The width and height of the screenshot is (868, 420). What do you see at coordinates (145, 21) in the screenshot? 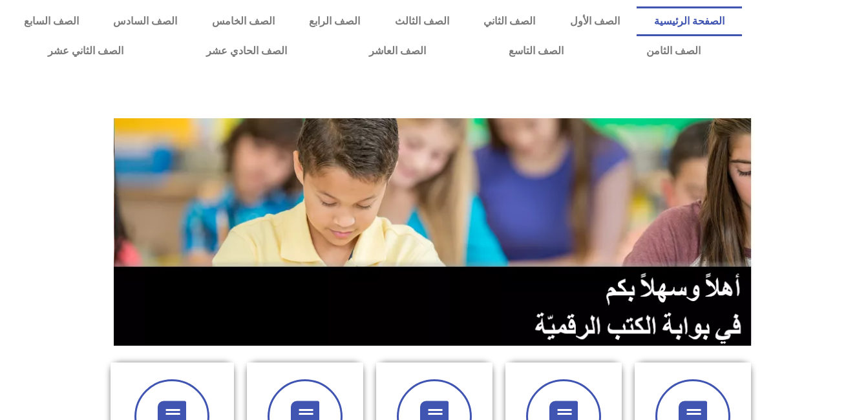
I see `a: الصف السادس` at bounding box center [145, 21].